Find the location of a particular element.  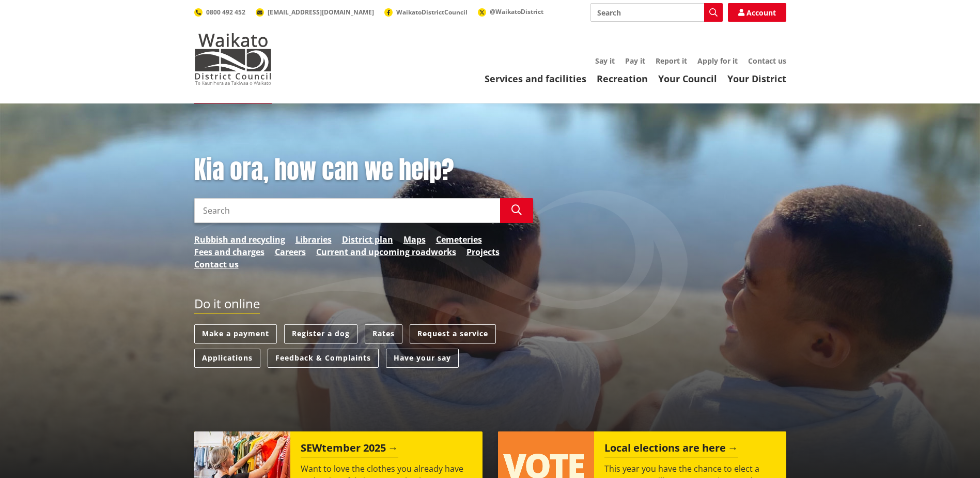

a: Have your say is located at coordinates (422, 358).